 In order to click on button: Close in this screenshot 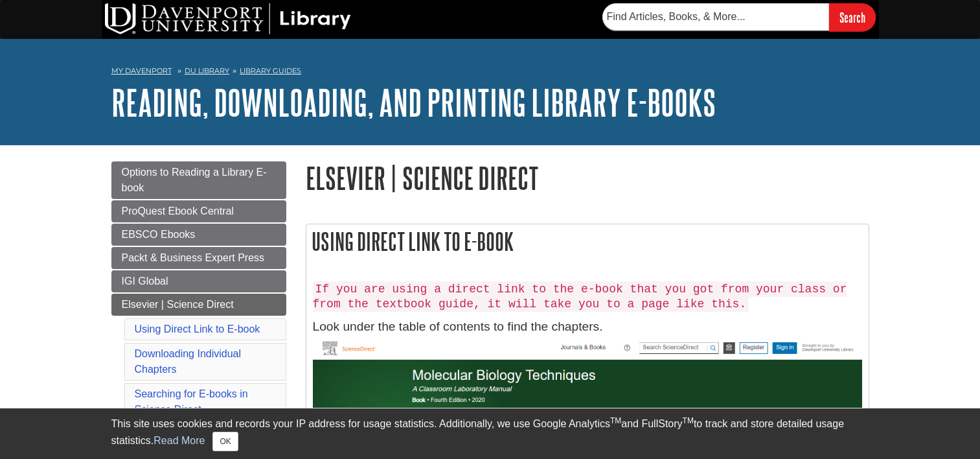, I will do `click(225, 441)`.